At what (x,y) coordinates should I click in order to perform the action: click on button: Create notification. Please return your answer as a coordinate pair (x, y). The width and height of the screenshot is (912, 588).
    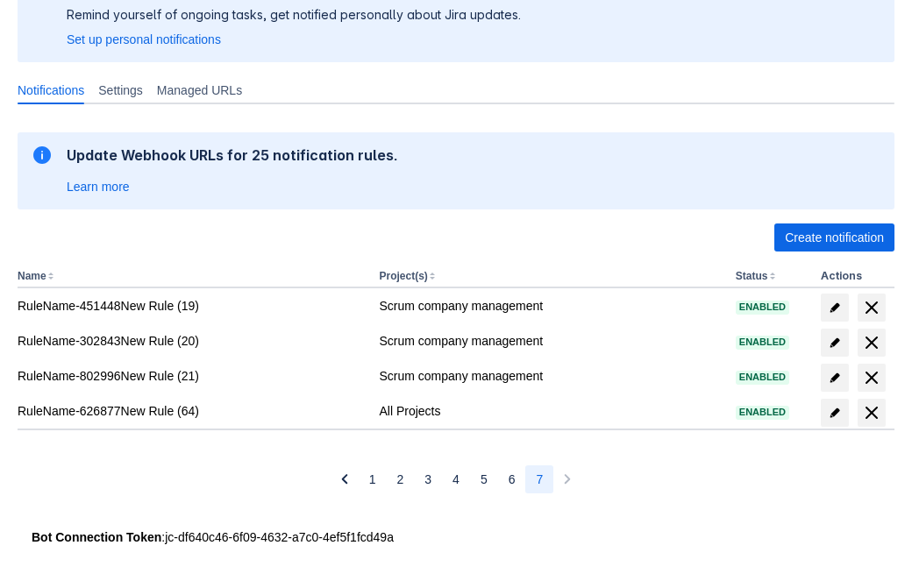
    Looking at the image, I should click on (834, 237).